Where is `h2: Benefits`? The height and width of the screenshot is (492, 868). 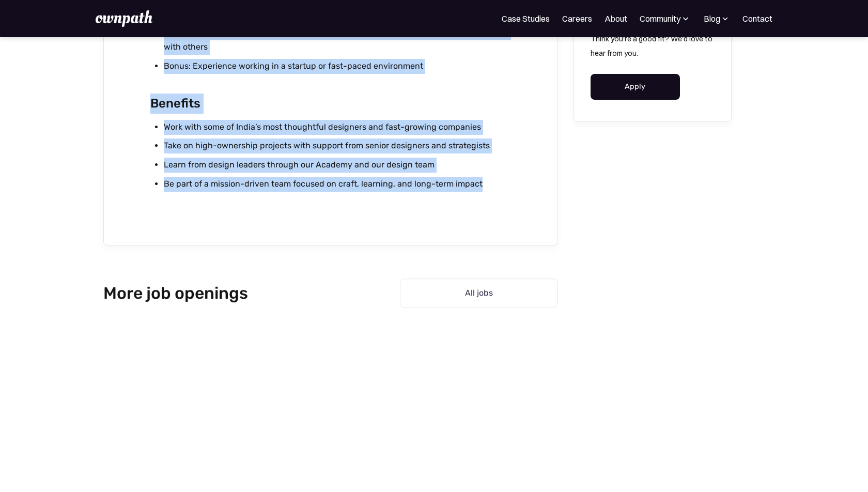
h2: Benefits is located at coordinates (331, 103).